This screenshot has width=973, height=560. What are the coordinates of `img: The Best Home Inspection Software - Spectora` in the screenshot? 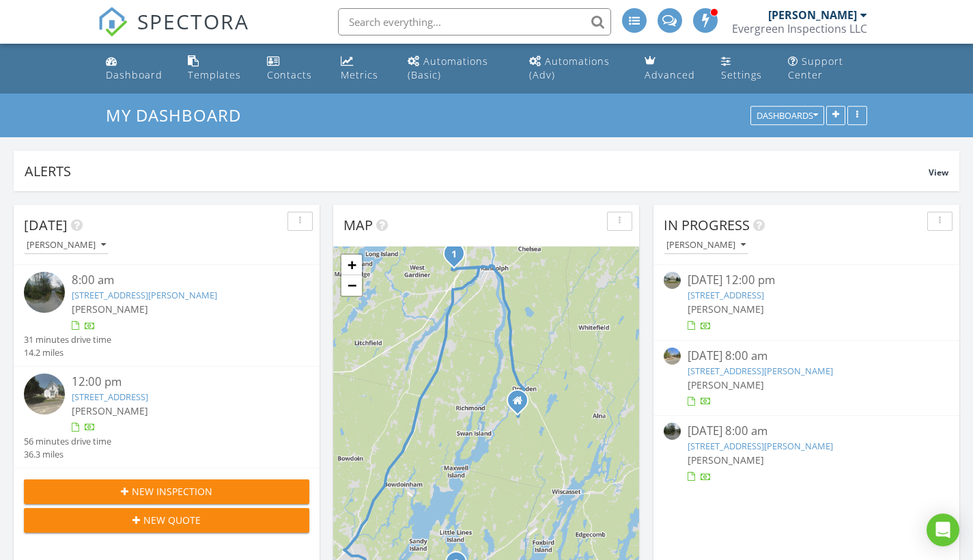 It's located at (113, 22).